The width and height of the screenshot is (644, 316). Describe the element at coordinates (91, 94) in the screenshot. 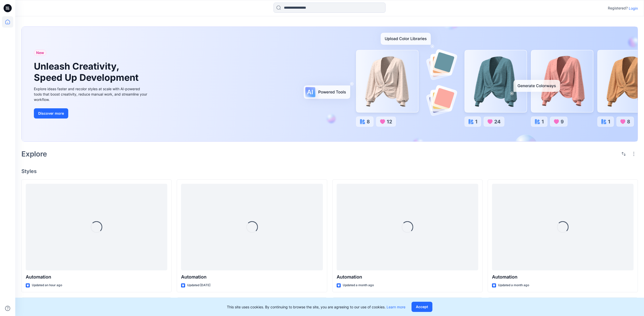

I see `div: Explore ideas faster and recolor styles at scale with AI-powered tools that boost creativity, red...` at that location.